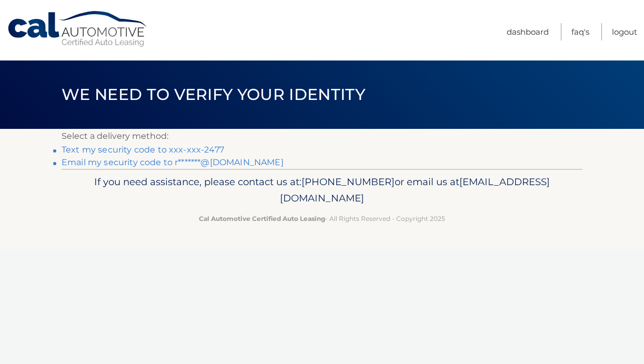 The image size is (644, 364). I want to click on a: FAQ's, so click(580, 31).